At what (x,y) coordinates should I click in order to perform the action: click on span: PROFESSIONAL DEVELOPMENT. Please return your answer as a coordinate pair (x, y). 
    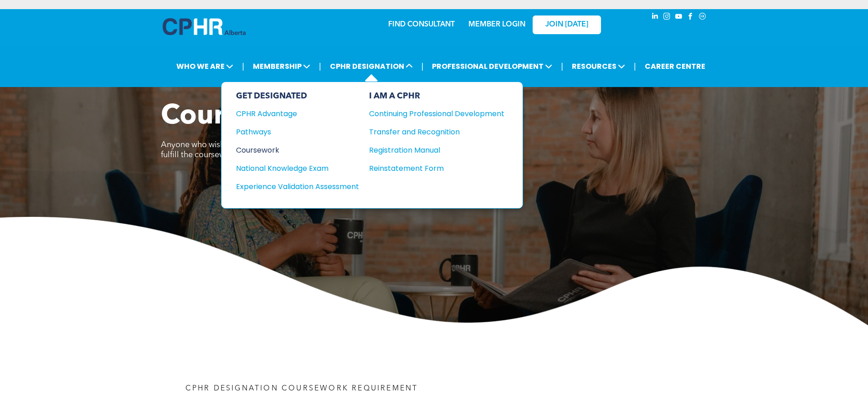
    Looking at the image, I should click on (493, 66).